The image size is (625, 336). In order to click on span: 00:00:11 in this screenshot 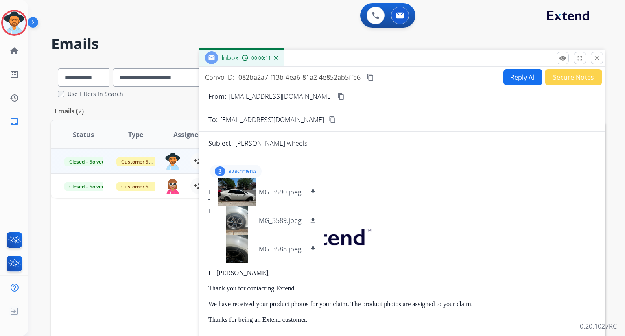, I will do `click(261, 58)`.